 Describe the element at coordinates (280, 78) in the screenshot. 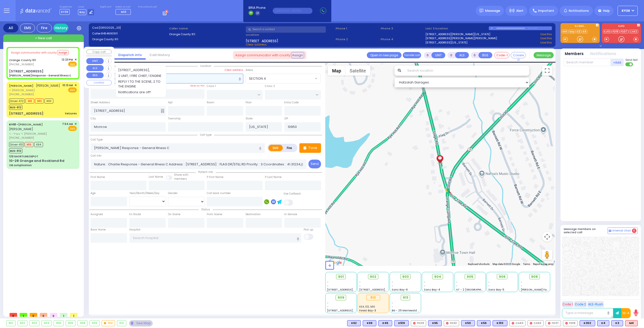

I see `span: SECTION 4` at that location.